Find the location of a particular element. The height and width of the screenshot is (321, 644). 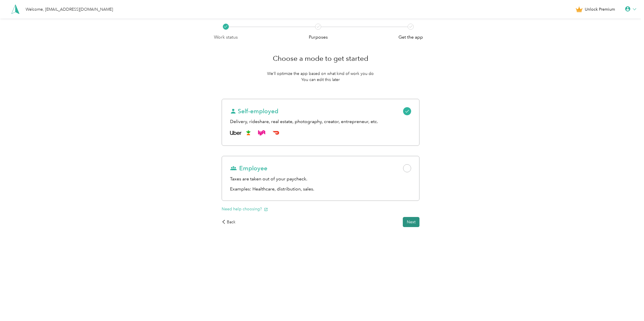

p: You can edit this later is located at coordinates (321, 80).